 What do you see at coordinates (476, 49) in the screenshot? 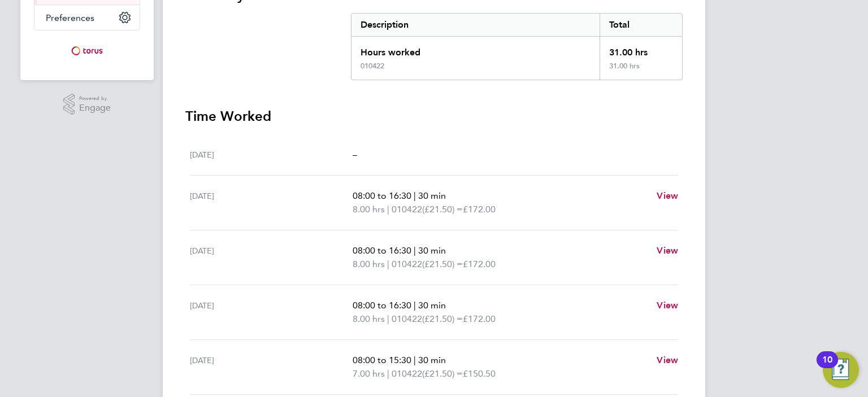
I see `div: Hours worked` at bounding box center [476, 49].